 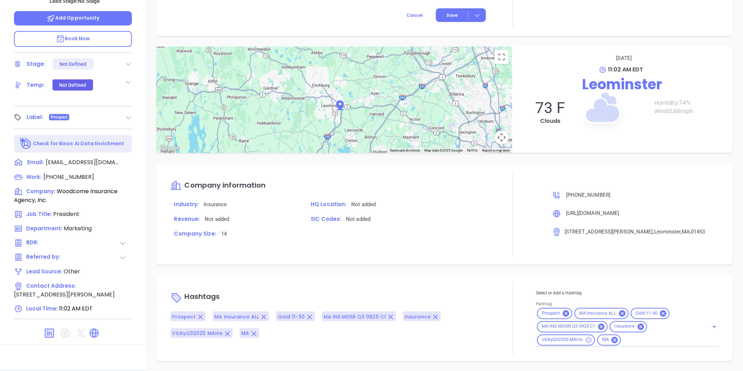 What do you see at coordinates (326, 219) in the screenshot?
I see `span: SIC Codes:` at bounding box center [326, 219].